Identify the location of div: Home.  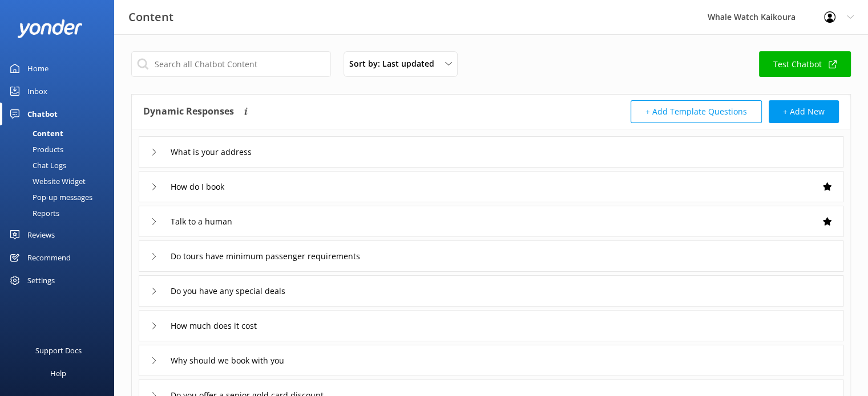
(38, 68).